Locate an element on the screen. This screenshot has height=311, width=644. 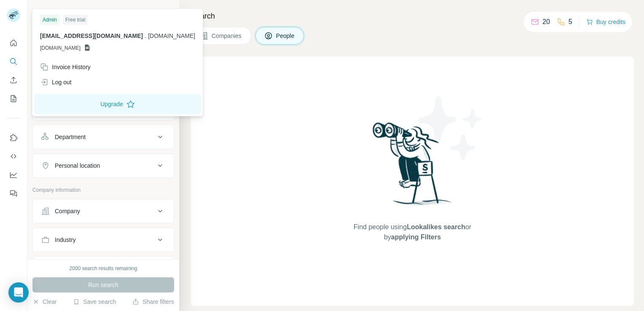
span: applying Filters is located at coordinates (416, 237).